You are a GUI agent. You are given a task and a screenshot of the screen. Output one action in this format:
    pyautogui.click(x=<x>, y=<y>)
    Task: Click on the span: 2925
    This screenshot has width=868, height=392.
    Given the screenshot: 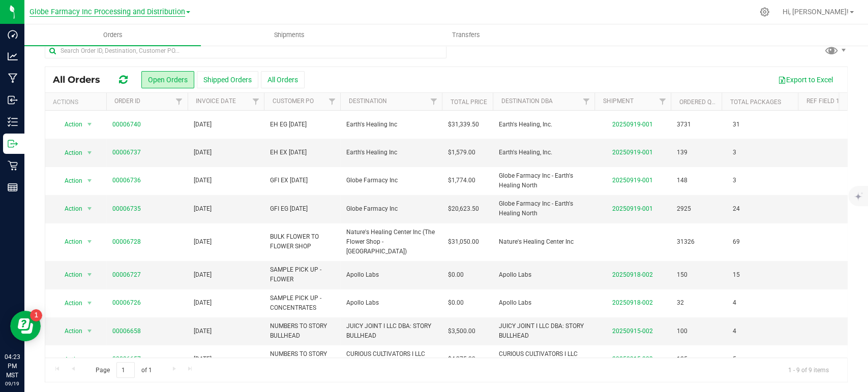 What is the action you would take?
    pyautogui.click(x=684, y=209)
    